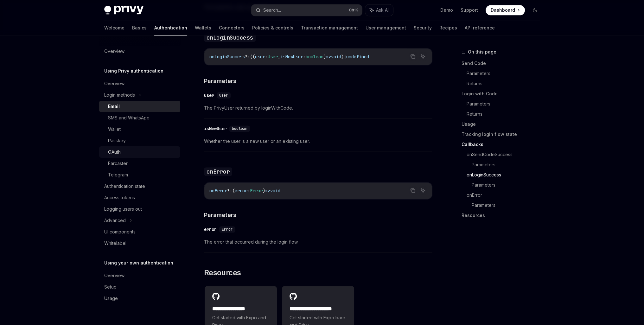 Image resolution: width=644 pixels, height=325 pixels. I want to click on span: Whether the user is a new user or an existing user., so click(318, 142).